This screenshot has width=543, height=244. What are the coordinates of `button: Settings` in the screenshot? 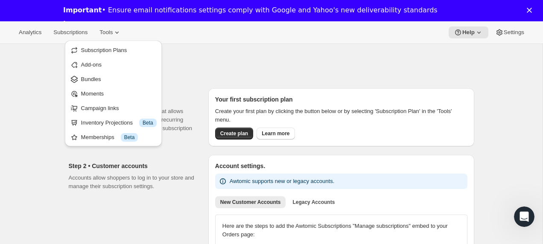 It's located at (510, 32).